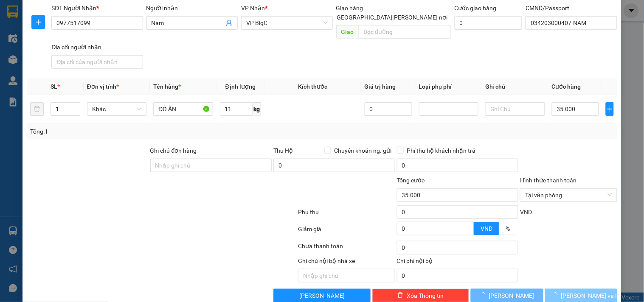 The height and width of the screenshot is (302, 644). I want to click on input: 0, so click(389, 109).